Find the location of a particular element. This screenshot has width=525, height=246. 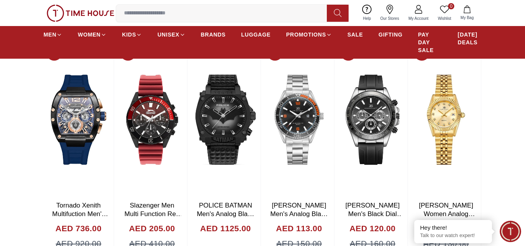

h4: AED 113.00 is located at coordinates (299, 228).